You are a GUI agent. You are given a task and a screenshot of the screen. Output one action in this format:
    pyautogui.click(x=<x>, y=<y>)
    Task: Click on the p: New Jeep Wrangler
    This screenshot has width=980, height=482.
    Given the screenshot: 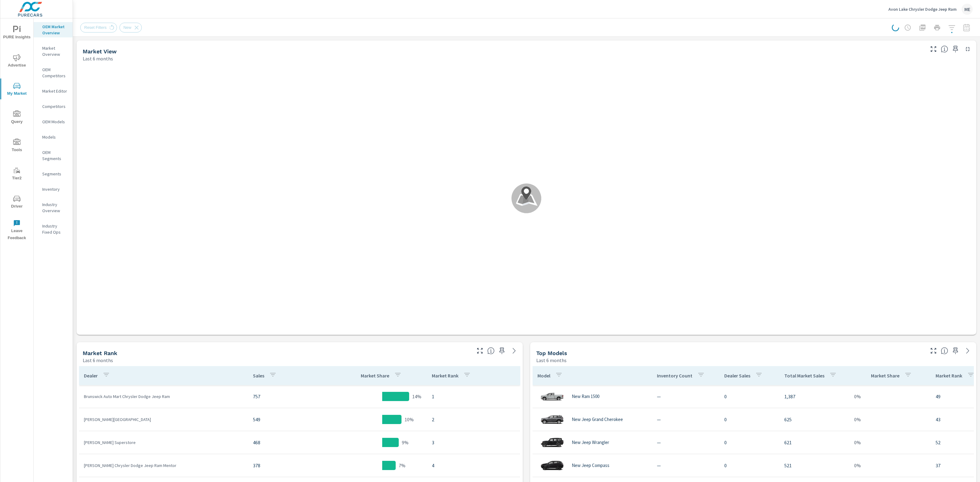 What is the action you would take?
    pyautogui.click(x=590, y=443)
    